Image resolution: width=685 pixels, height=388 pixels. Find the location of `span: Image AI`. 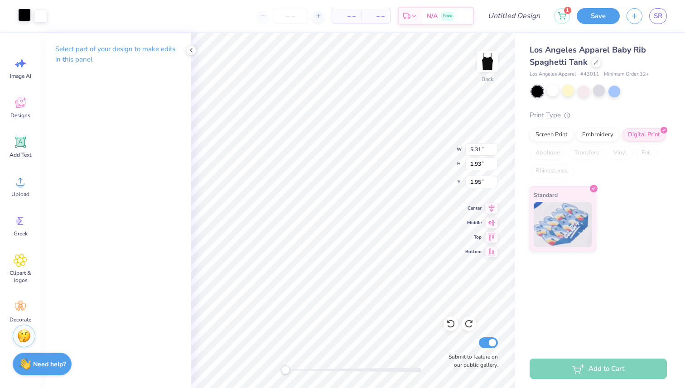

span: Image AI is located at coordinates (20, 76).